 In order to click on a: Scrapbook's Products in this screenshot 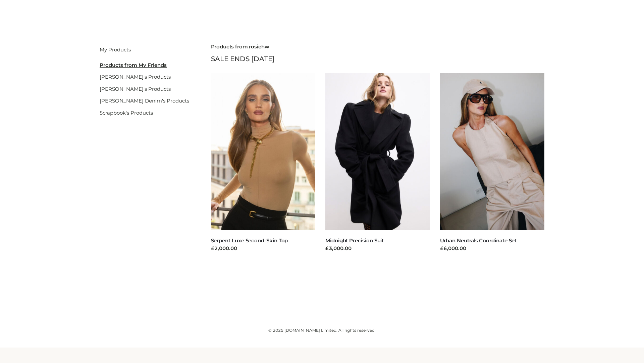, I will do `click(126, 112)`.